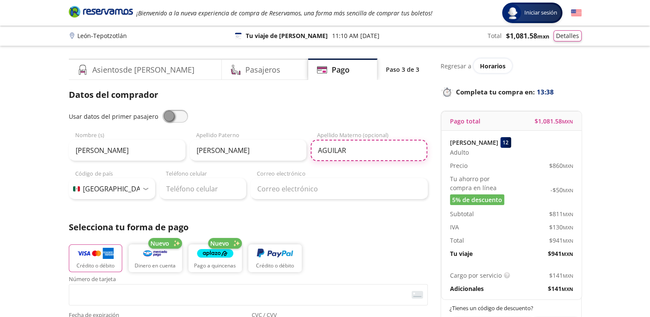 This screenshot has width=650, height=317. Describe the element at coordinates (248, 227) in the screenshot. I see `p: Selecciona tu forma de pago` at that location.